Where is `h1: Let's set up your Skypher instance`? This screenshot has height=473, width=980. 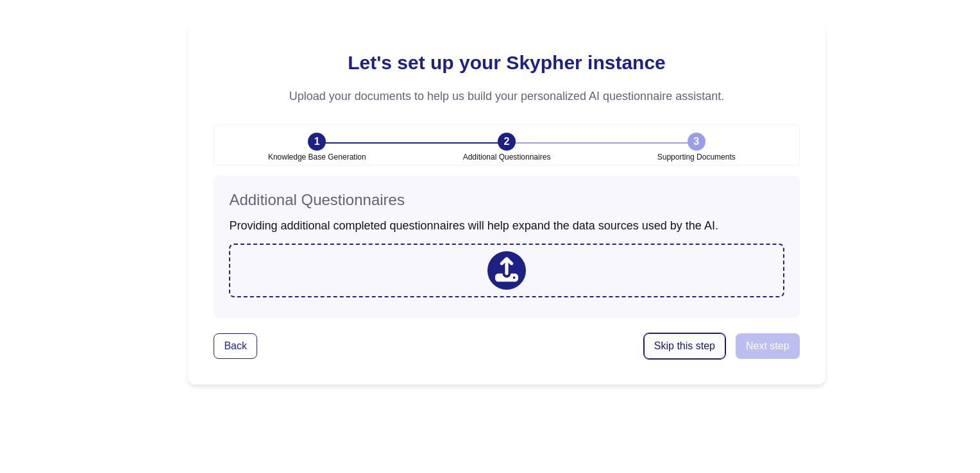 h1: Let's set up your Skypher instance is located at coordinates (506, 63).